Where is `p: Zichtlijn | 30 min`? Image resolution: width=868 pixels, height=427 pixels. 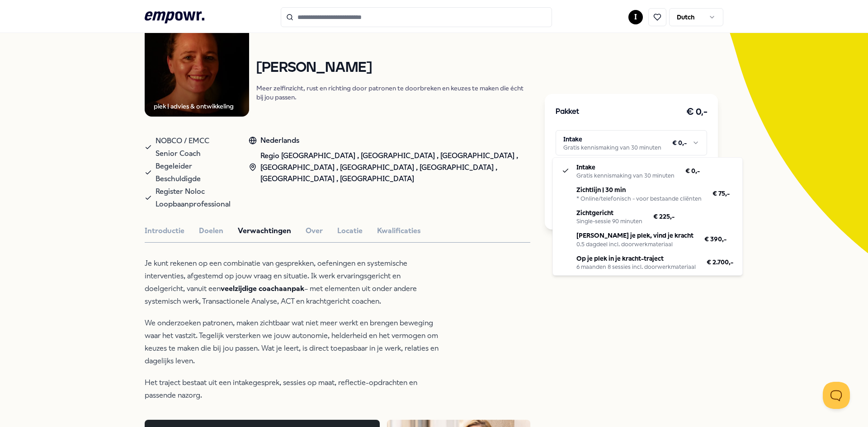 p: Zichtlijn | 30 min is located at coordinates (639, 190).